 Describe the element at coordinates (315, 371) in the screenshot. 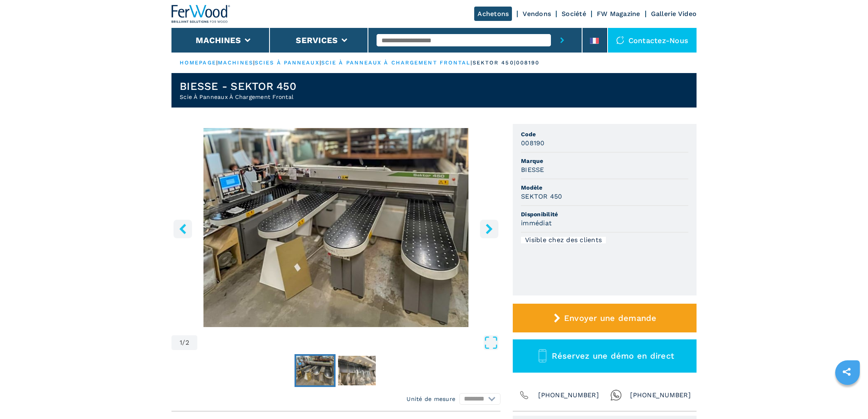

I see `img: 9829c917a8491c052b72ade523df7038` at that location.